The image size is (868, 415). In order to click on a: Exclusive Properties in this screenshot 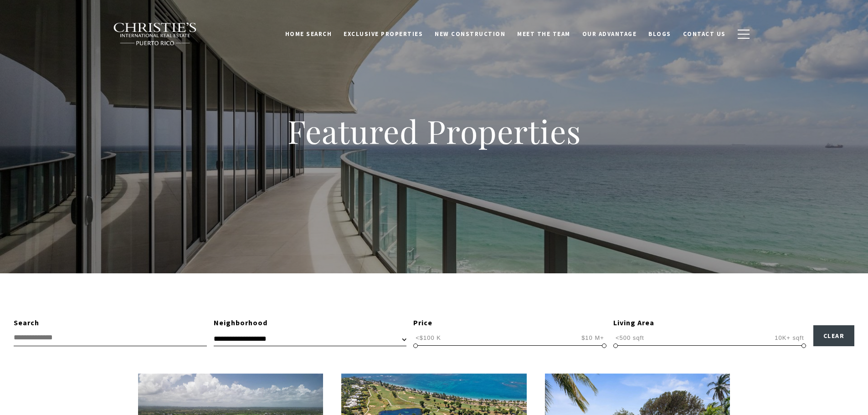, I will do `click(383, 34)`.